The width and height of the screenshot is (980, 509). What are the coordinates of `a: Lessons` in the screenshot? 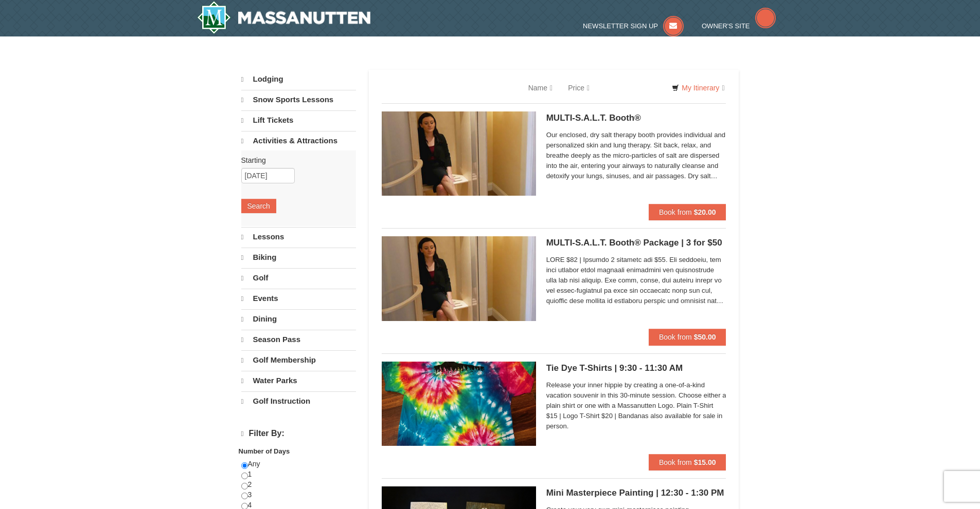 It's located at (298, 237).